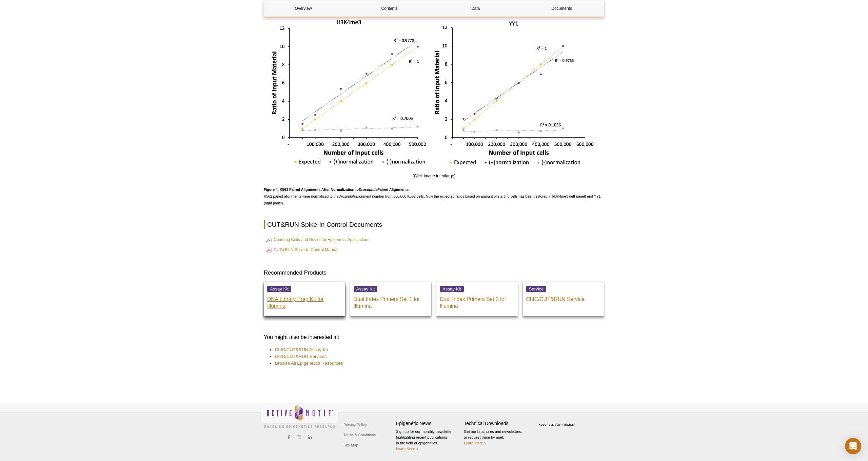 This screenshot has width=868, height=461. Describe the element at coordinates (536, 289) in the screenshot. I see `span: Service` at that location.